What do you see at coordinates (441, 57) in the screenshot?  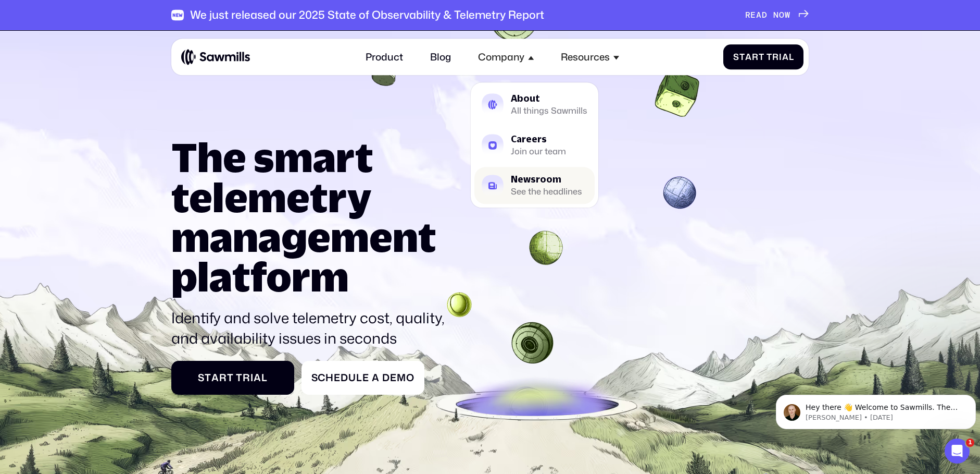 I see `a: Blog` at bounding box center [441, 57].